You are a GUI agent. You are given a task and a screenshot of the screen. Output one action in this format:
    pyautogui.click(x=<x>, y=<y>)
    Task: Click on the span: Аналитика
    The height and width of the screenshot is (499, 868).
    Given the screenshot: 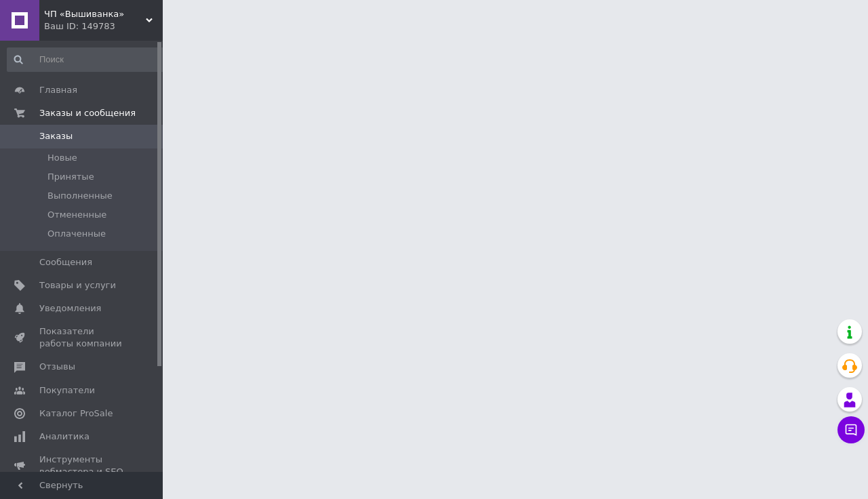 What is the action you would take?
    pyautogui.click(x=65, y=437)
    